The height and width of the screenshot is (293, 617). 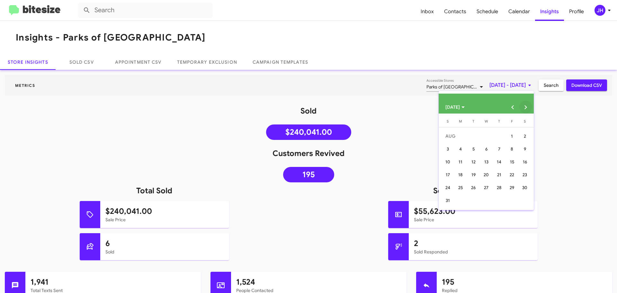 What do you see at coordinates (473, 174) in the screenshot?
I see `td: August 19, 2025` at bounding box center [473, 174].